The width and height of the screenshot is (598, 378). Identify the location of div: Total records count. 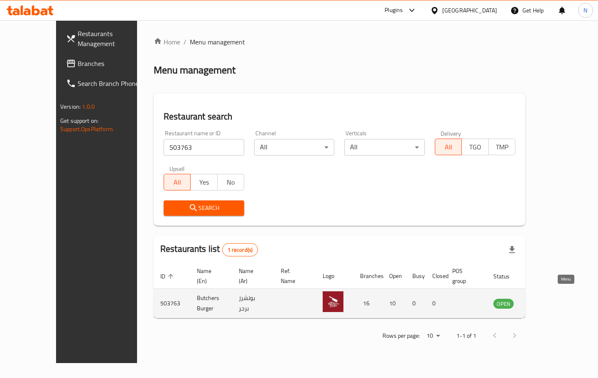
(240, 250).